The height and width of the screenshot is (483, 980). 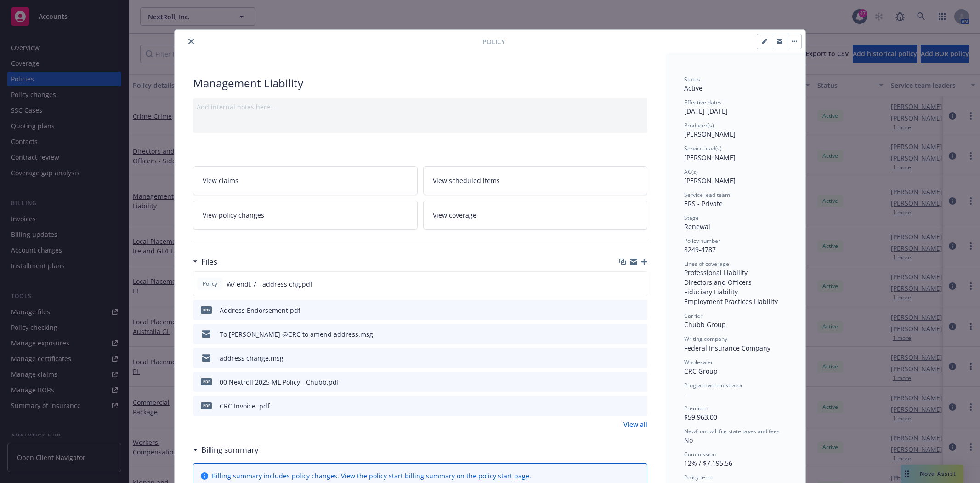 I want to click on div: CRC Invoice .pdf, so click(x=245, y=405).